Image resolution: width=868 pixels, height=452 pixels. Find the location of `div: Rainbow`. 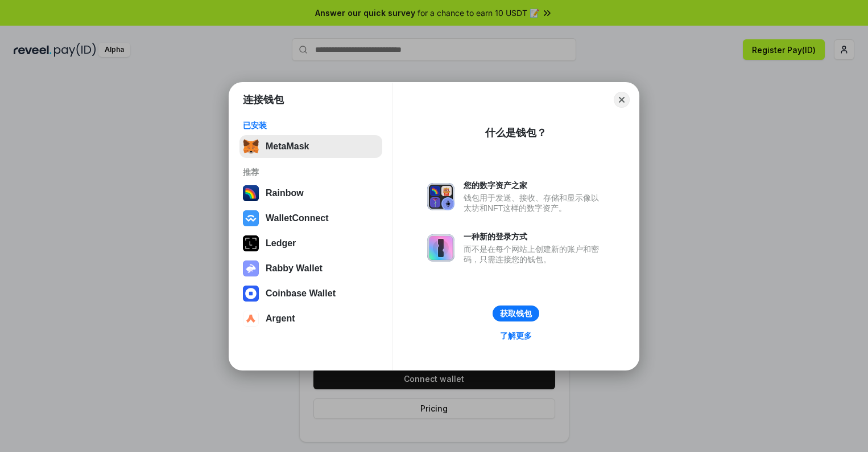

div: Rainbow is located at coordinates (284, 193).